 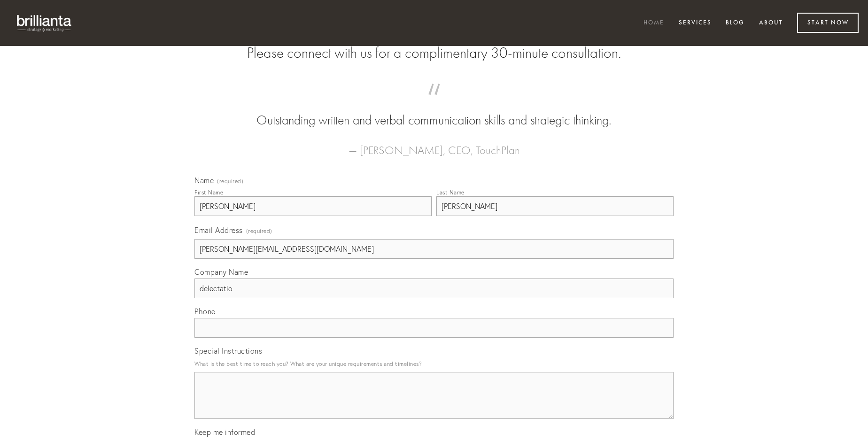 What do you see at coordinates (695, 23) in the screenshot?
I see `a: Services` at bounding box center [695, 23].